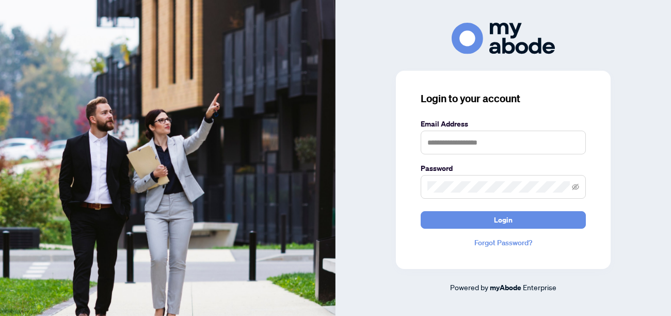 The image size is (671, 316). What do you see at coordinates (576, 187) in the screenshot?
I see `span: eye-invisible` at bounding box center [576, 187].